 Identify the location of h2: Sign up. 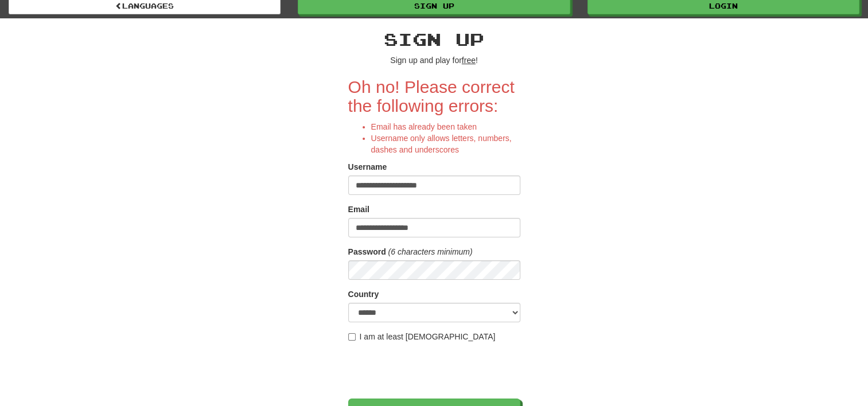
(434, 39).